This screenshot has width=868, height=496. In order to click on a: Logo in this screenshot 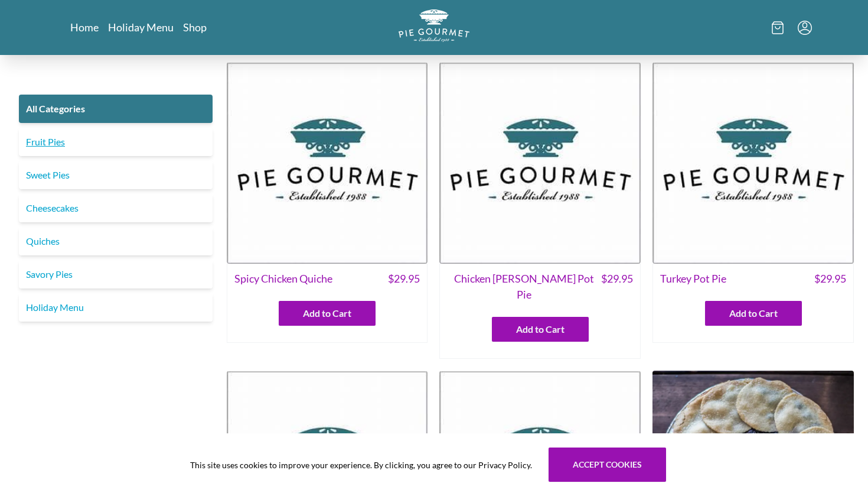, I will do `click(434, 27)`.